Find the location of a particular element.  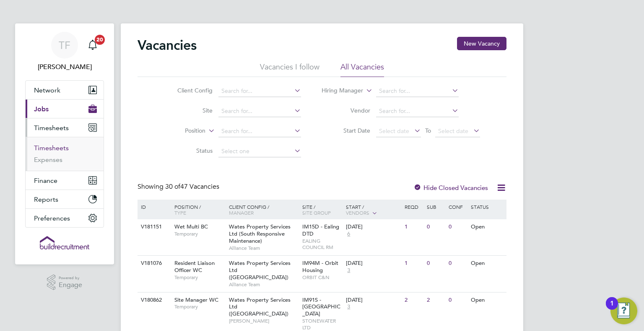

div: V181151 is located at coordinates (154, 227).